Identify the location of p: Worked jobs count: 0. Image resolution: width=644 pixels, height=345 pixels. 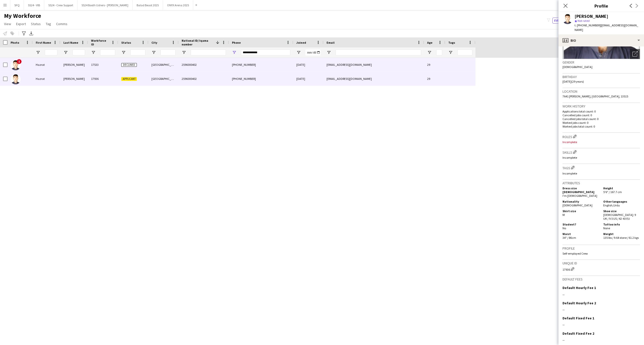
(601, 123).